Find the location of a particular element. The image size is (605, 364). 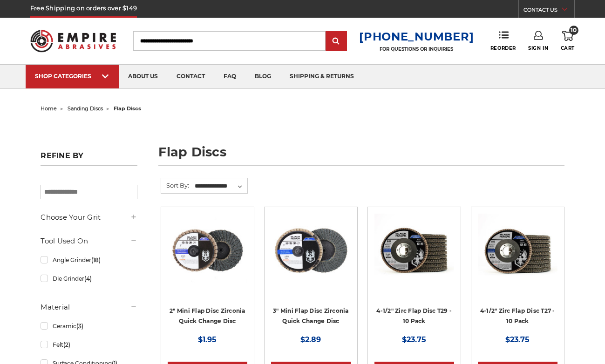

a: faq is located at coordinates (230, 76).